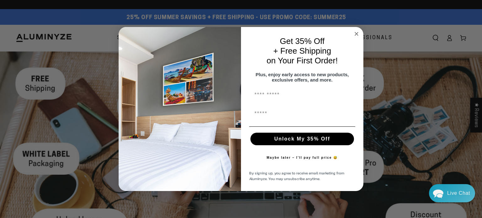  I want to click on button: Unlock My 35% Off, so click(302, 139).